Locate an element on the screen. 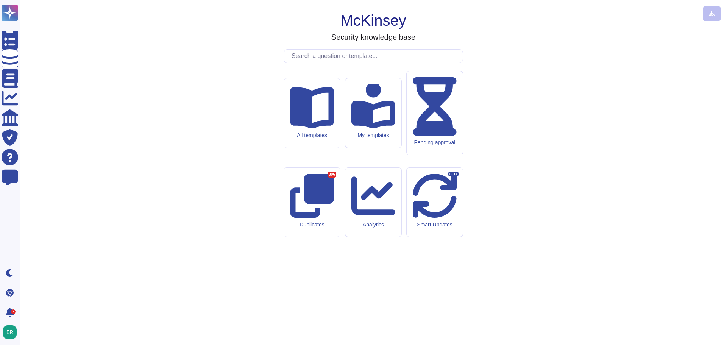  div: 2 is located at coordinates (13, 312).